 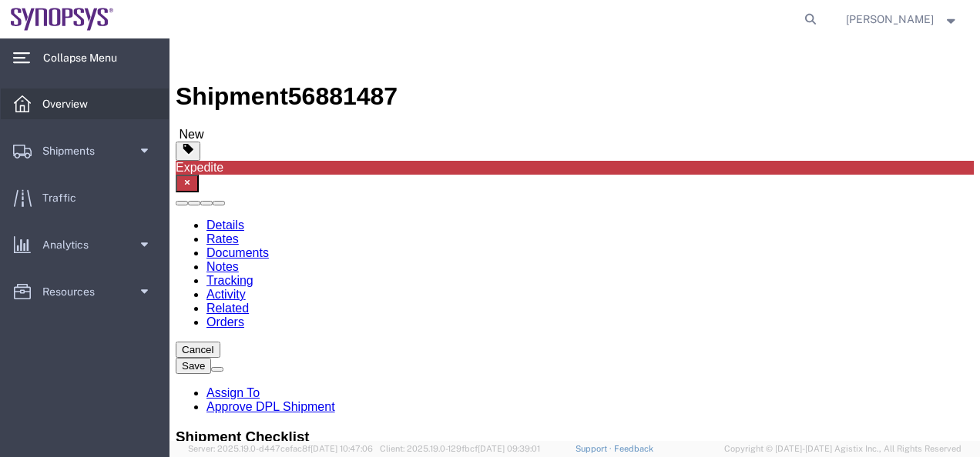 I want to click on a: Analytics, so click(x=85, y=245).